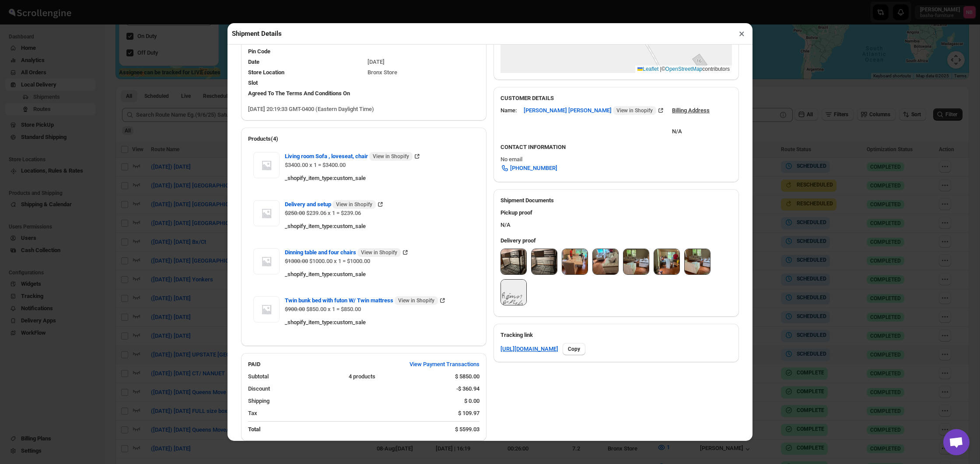 The height and width of the screenshot is (464, 980). I want to click on b: Total, so click(254, 430).